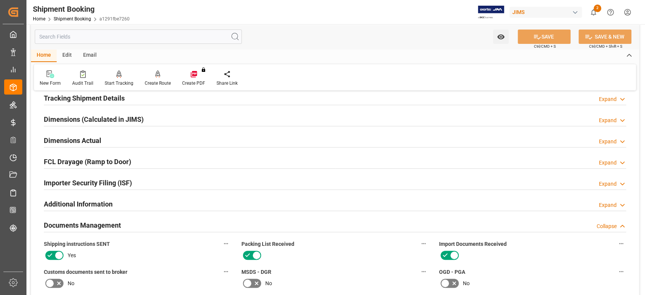 Image resolution: width=645 pixels, height=295 pixels. What do you see at coordinates (593, 12) in the screenshot?
I see `button: show 2 new notifications` at bounding box center [593, 12].